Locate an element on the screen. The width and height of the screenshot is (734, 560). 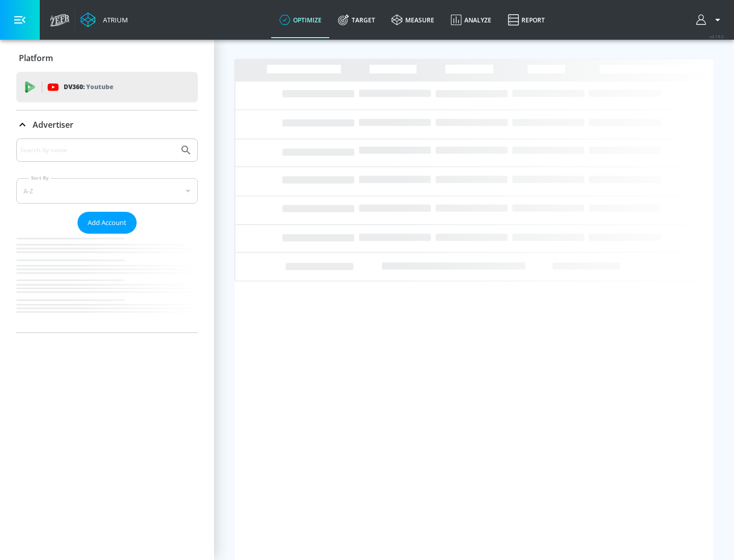
a: Report is located at coordinates (526, 20).